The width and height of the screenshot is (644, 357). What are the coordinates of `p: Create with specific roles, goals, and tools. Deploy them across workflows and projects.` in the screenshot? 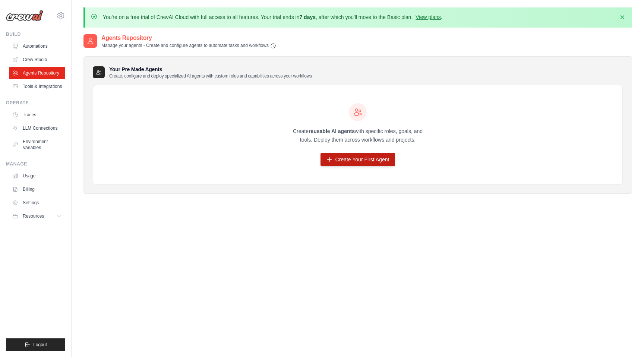 It's located at (358, 135).